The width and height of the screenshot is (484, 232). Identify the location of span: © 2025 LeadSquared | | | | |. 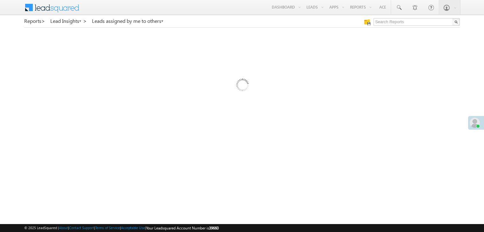
(121, 228).